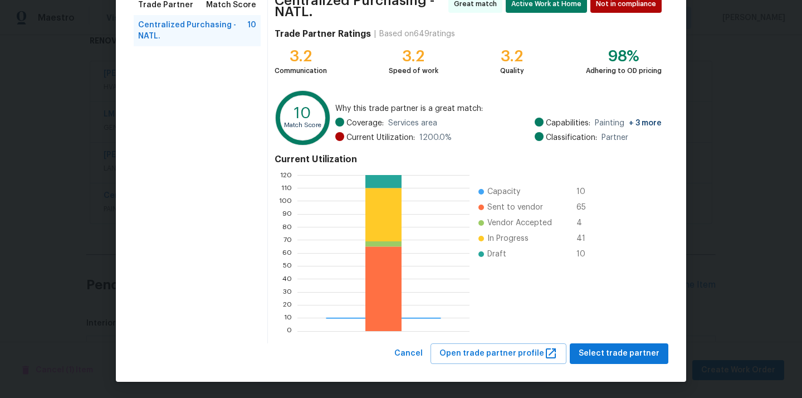  Describe the element at coordinates (520, 223) in the screenshot. I see `span: Vendor Accepted` at that location.